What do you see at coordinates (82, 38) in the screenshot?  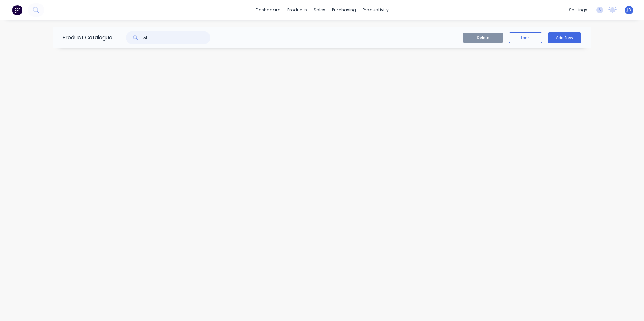 I see `div: Product Catalogue` at bounding box center [82, 38].